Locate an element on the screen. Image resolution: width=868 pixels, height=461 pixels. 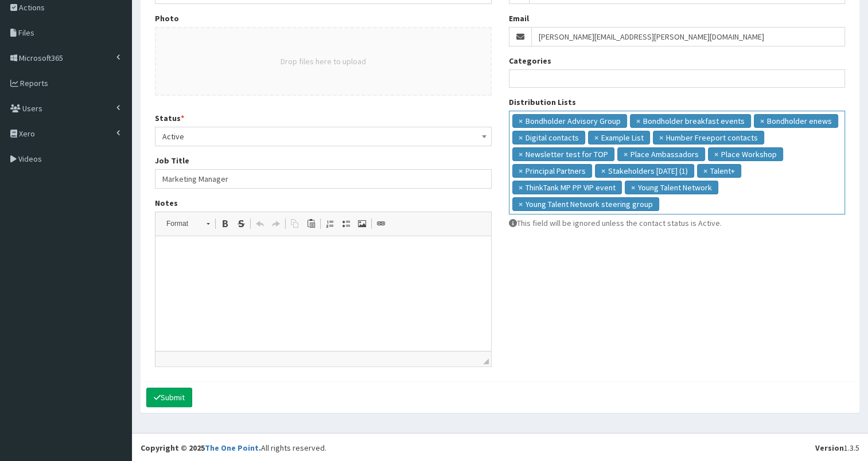
li: Young Talent Network is located at coordinates (671, 188).